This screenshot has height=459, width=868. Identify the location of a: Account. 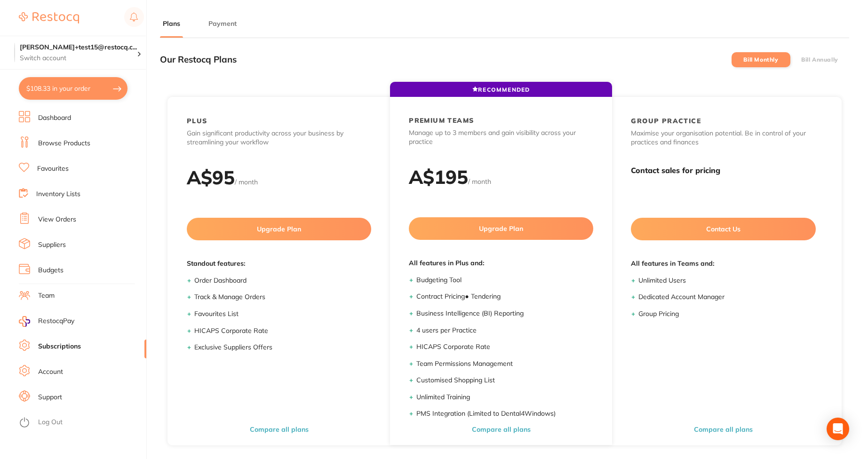
(50, 372).